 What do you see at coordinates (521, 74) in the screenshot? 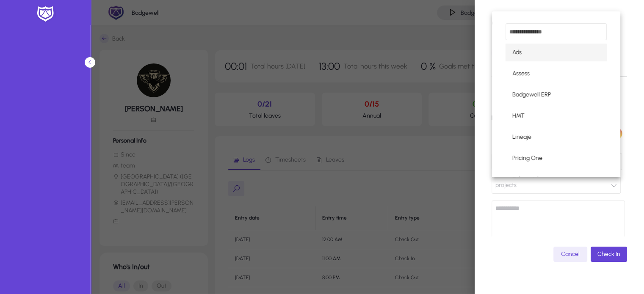
I see `span: Assess` at bounding box center [521, 74].